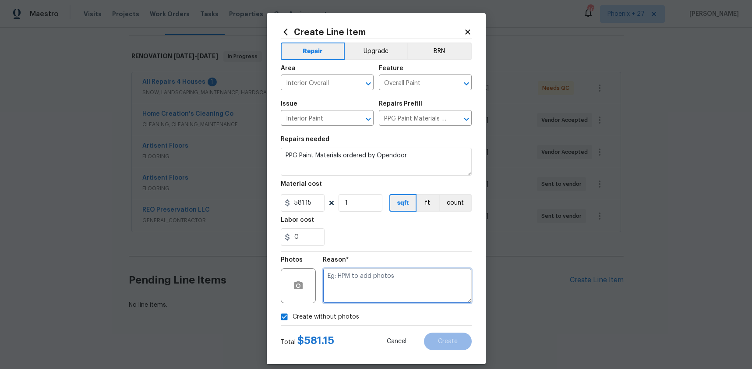  I want to click on span: Create, so click(448, 341).